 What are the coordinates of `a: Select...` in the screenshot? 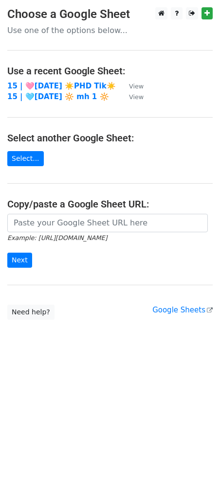 It's located at (25, 158).